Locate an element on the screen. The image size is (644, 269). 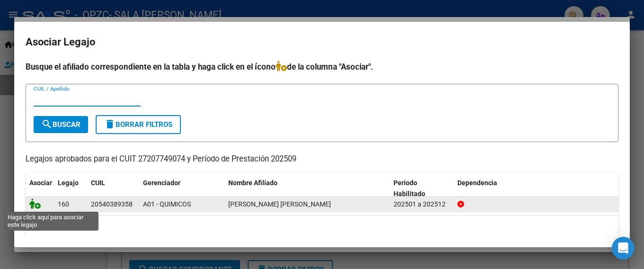
span: Periodo Habilitado is located at coordinates (409, 188).